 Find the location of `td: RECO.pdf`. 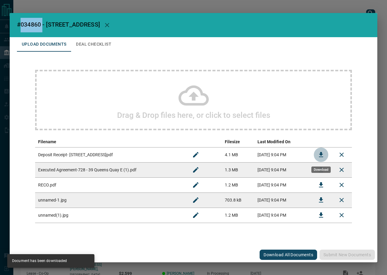

td: RECO.pdf is located at coordinates (110, 185).